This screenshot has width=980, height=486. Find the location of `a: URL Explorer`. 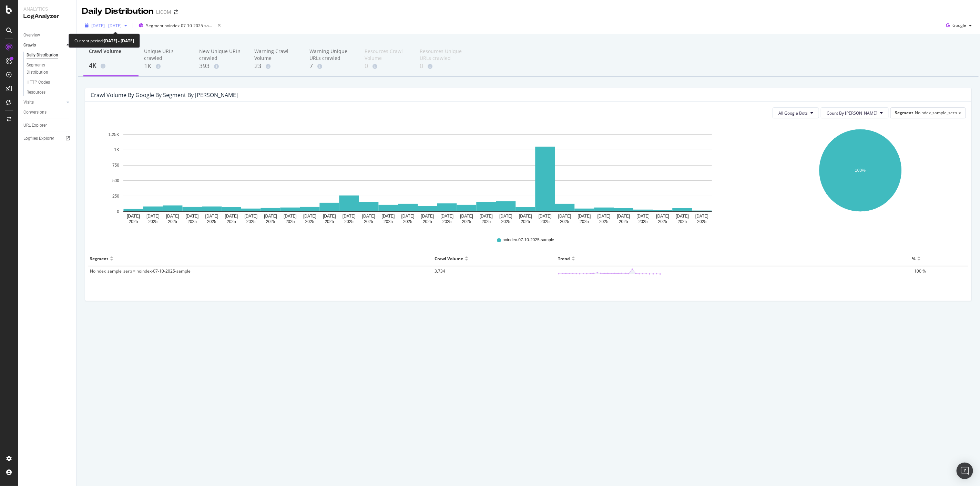

a: URL Explorer is located at coordinates (47, 125).